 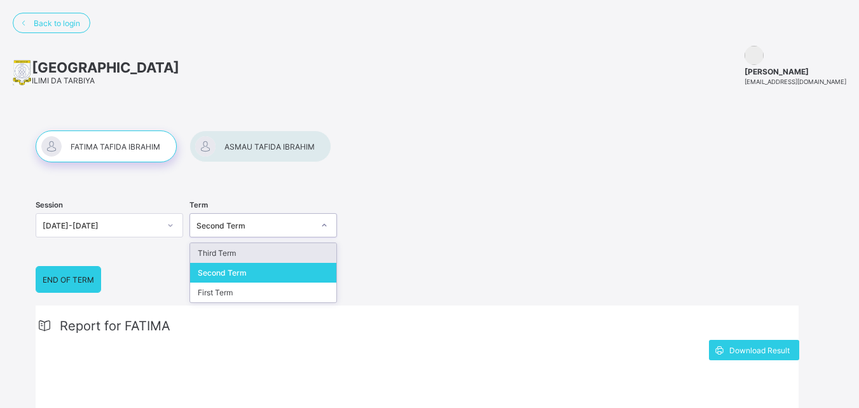 I want to click on span: Term, so click(x=198, y=205).